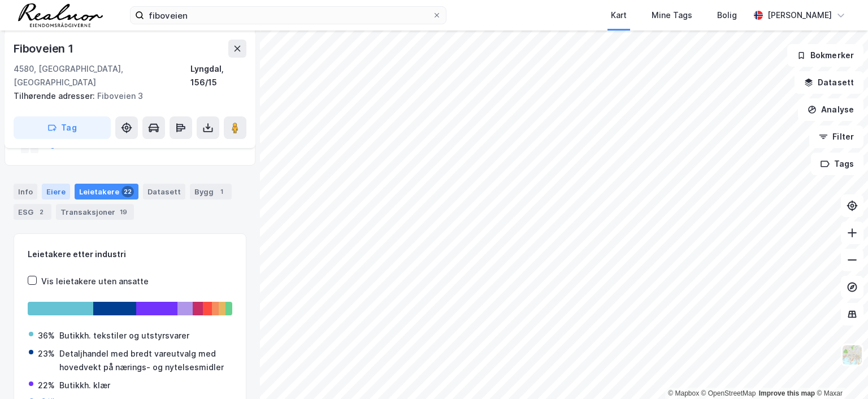  I want to click on div: Datasett, so click(164, 192).